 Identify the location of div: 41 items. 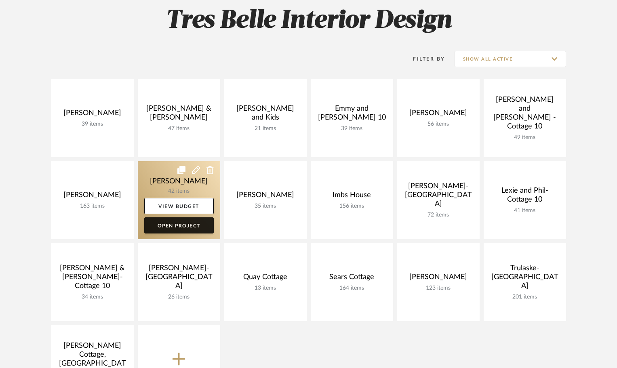
(525, 211).